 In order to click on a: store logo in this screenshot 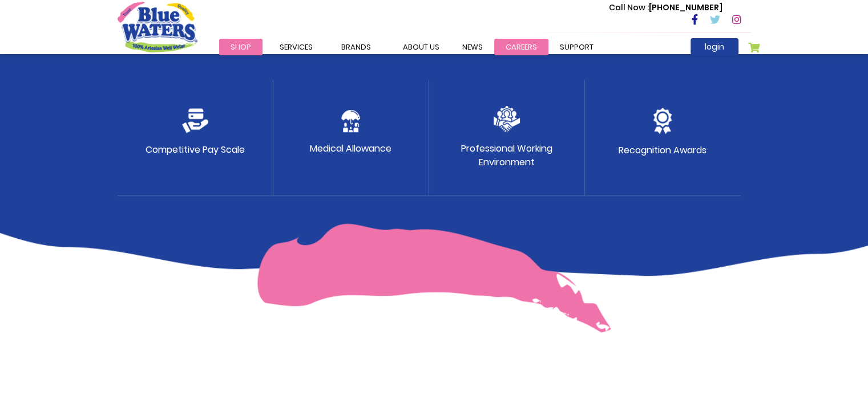, I will do `click(158, 27)`.